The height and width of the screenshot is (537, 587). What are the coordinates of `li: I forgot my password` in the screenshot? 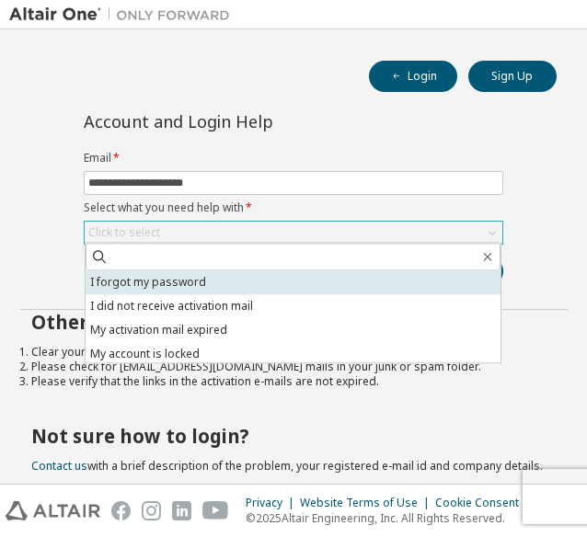 It's located at (293, 282).